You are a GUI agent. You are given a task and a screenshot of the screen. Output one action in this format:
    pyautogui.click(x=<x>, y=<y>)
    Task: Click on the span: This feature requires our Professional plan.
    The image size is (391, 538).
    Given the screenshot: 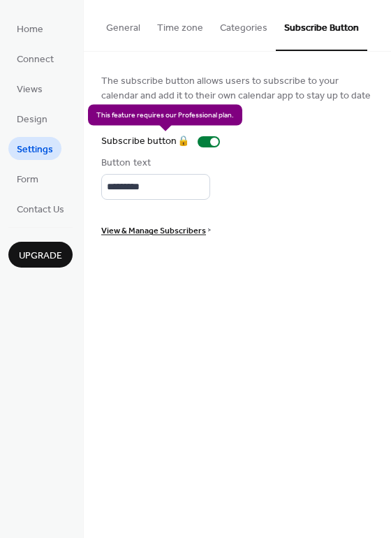 What is the action you would take?
    pyautogui.click(x=165, y=115)
    